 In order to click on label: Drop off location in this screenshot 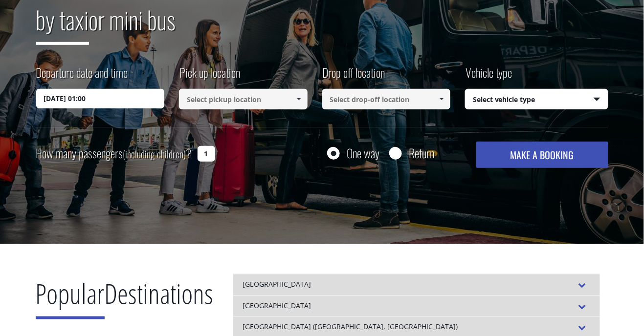, I will do `click(353, 76)`.